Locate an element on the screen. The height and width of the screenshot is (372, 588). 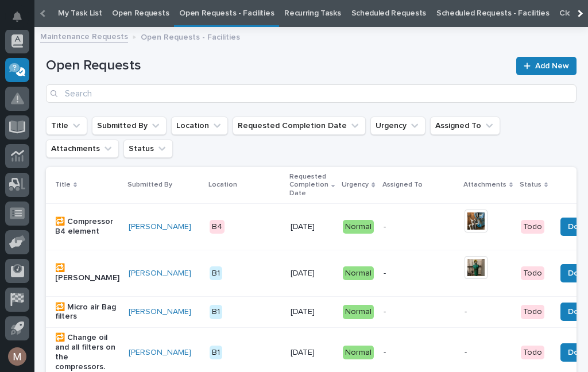
p: 🔁 Micro air Bag filters is located at coordinates (88, 312).